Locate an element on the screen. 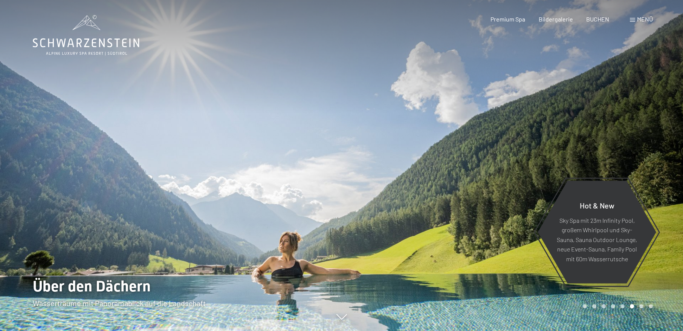  div: Carousel Page 2 is located at coordinates (594, 306).